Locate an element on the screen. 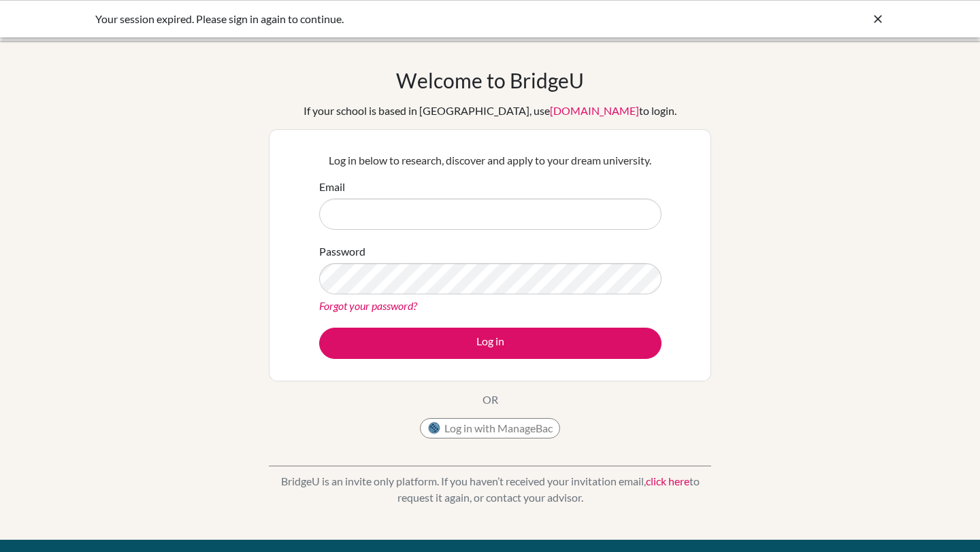 The height and width of the screenshot is (552, 980). p: BridgeU is an invite only platform. If you haven’t received your invitation email, to request it ... is located at coordinates (490, 489).